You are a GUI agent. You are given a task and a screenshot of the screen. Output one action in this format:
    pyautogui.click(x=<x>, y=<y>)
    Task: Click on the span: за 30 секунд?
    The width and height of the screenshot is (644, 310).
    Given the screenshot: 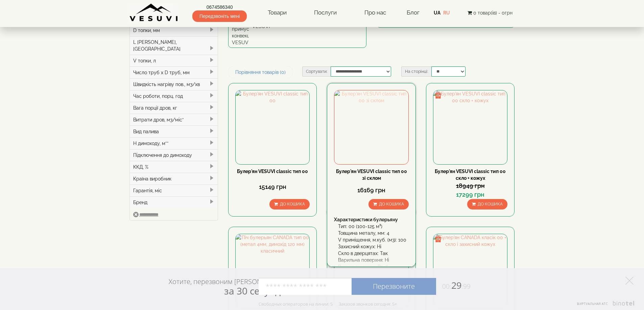 What is the action you would take?
    pyautogui.click(x=254, y=291)
    